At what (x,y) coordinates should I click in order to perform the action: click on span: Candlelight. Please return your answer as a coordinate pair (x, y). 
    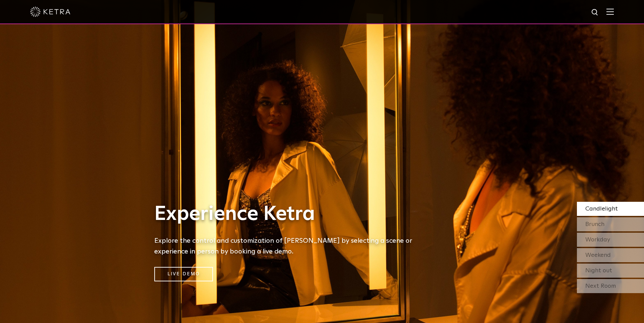
    Looking at the image, I should click on (601, 209).